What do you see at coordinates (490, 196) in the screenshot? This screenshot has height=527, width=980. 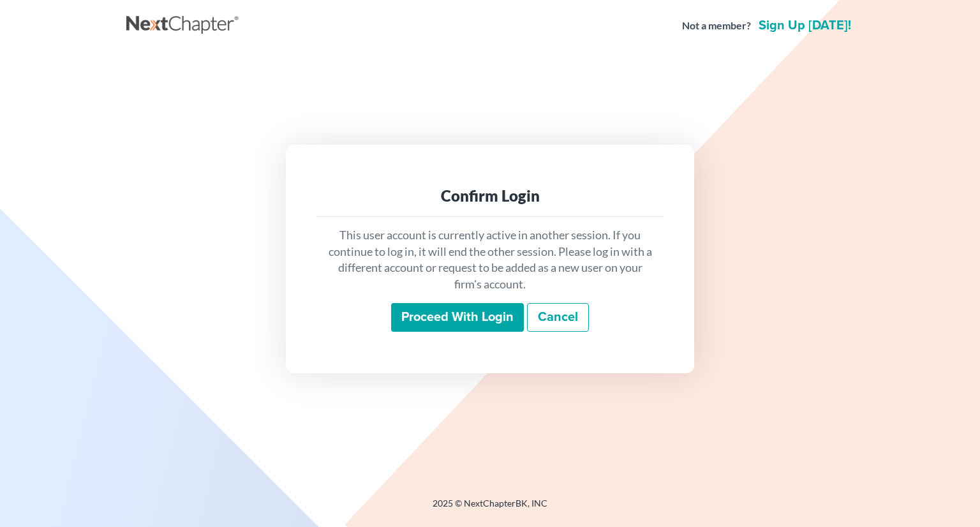 I see `div: Confirm Login` at bounding box center [490, 196].